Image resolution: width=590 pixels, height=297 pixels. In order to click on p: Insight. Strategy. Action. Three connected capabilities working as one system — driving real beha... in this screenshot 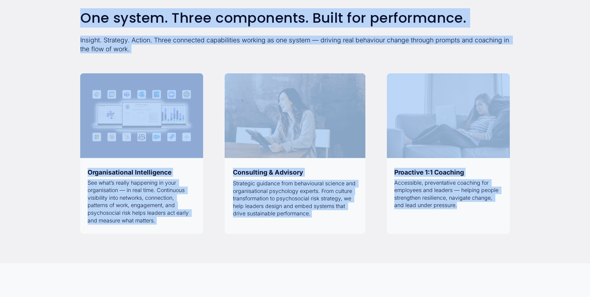, I will do `click(295, 45)`.